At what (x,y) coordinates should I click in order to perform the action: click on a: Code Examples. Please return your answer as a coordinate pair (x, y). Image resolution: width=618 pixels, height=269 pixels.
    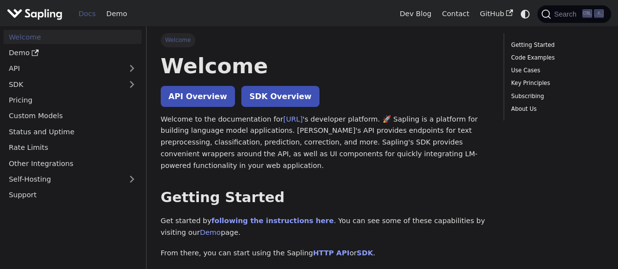
    Looking at the image, I should click on (556, 58).